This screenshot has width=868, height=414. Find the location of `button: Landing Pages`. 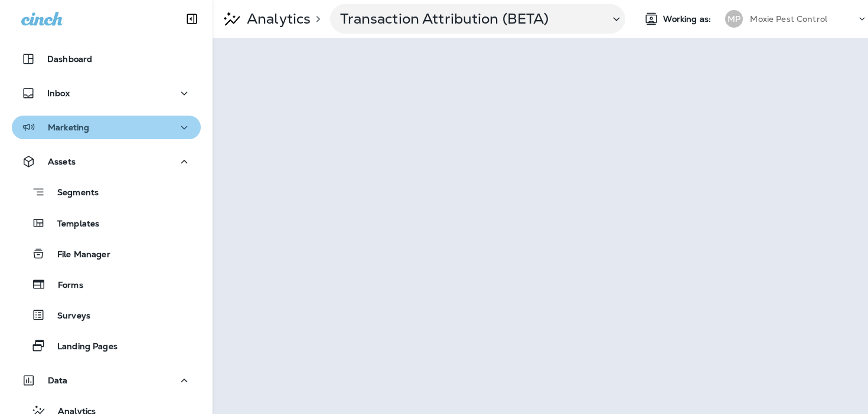

button: Landing Pages is located at coordinates (106, 346).